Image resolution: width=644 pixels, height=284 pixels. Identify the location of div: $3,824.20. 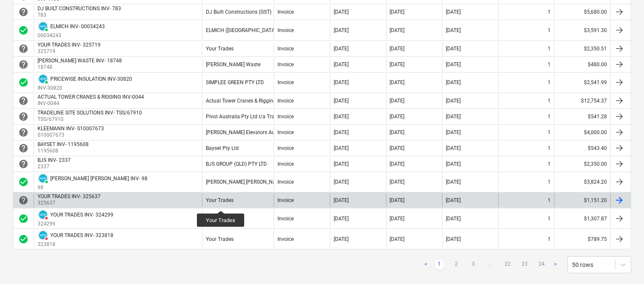
(582, 182).